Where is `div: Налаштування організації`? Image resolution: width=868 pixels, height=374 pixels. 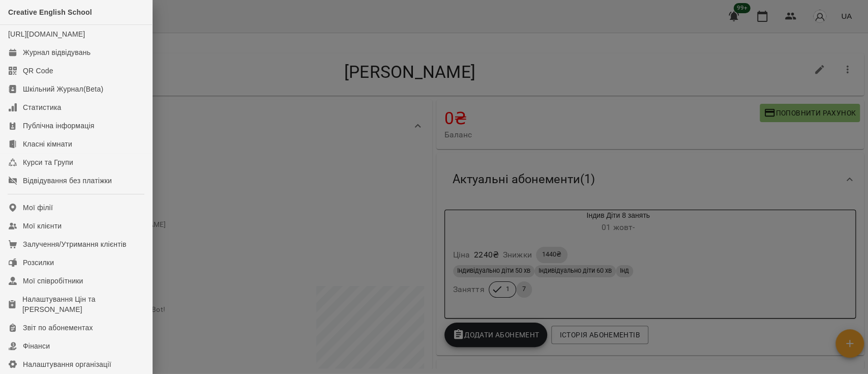
div: Налаштування організації is located at coordinates (67, 364).